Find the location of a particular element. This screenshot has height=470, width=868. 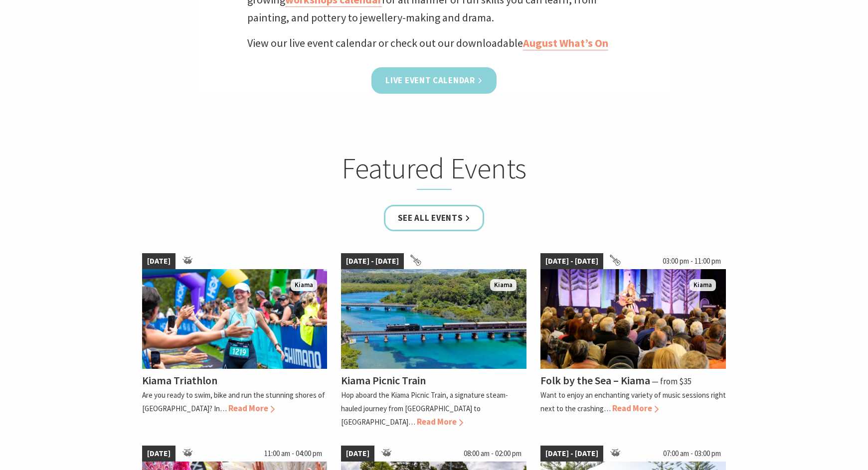

img: Kiama Picnic Train is located at coordinates (434, 319).